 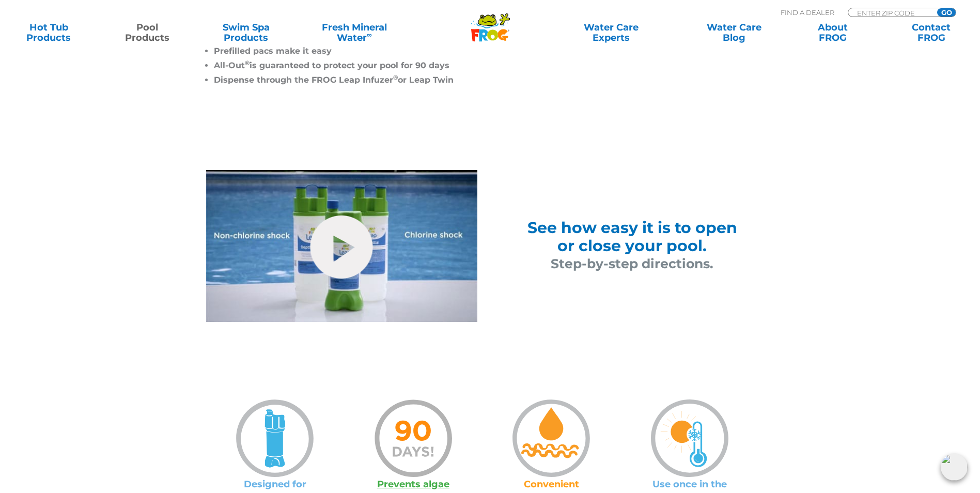 What do you see at coordinates (335, 80) in the screenshot?
I see `li: Dispense through the FROG Leap Infuzer or Leap Twin` at bounding box center [335, 80].